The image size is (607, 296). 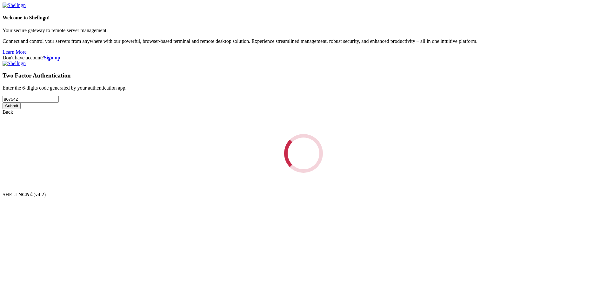 I want to click on span: 4.2.0, so click(x=40, y=194).